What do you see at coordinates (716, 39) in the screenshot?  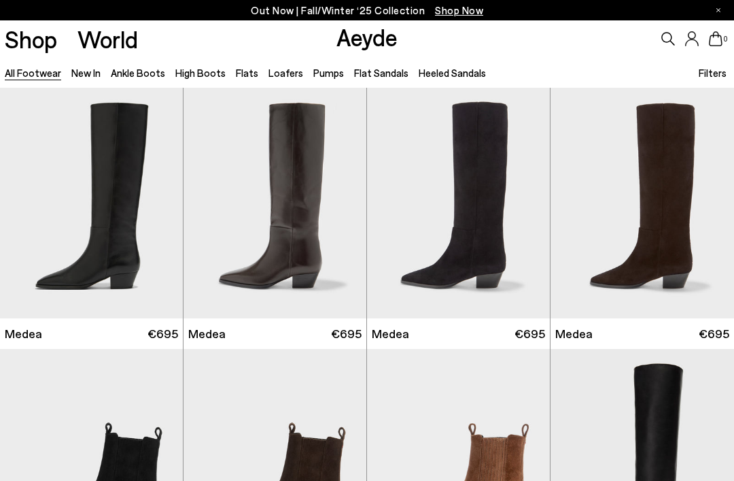 I see `a: 0` at bounding box center [716, 39].